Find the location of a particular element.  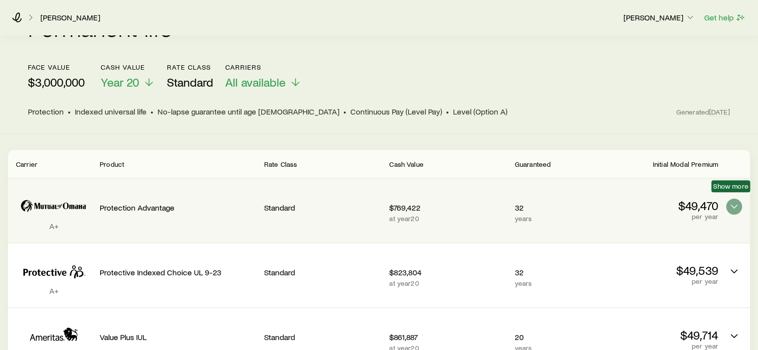

span: Indexed universal life is located at coordinates (111, 112).